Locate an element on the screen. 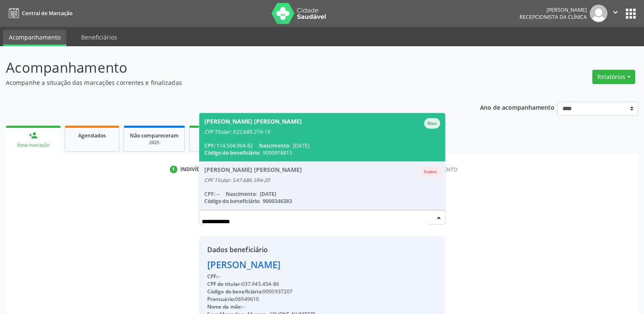  img: img is located at coordinates (599, 13).